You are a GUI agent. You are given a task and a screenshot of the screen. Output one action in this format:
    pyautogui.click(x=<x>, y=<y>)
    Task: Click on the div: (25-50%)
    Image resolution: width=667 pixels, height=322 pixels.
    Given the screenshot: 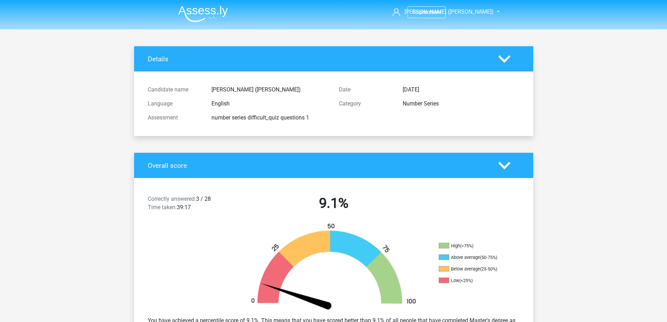 What is the action you would take?
    pyautogui.click(x=488, y=268)
    